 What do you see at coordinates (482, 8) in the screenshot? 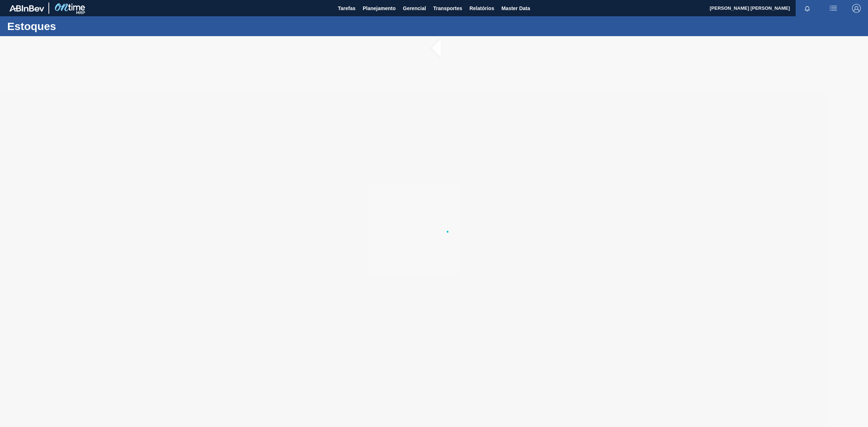
I see `span: Relatórios` at bounding box center [482, 8].